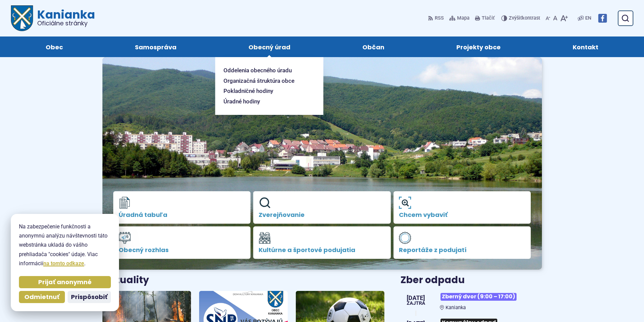  What do you see at coordinates (548, 18) in the screenshot?
I see `button: Zmenšiť veľkosť písma` at bounding box center [548, 18].